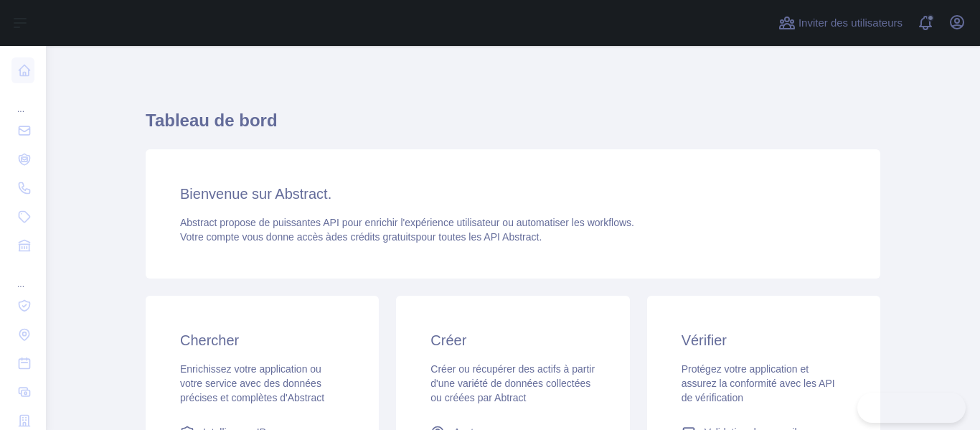 The height and width of the screenshot is (430, 980). I want to click on font: pour toutes les API Abstract., so click(478, 237).